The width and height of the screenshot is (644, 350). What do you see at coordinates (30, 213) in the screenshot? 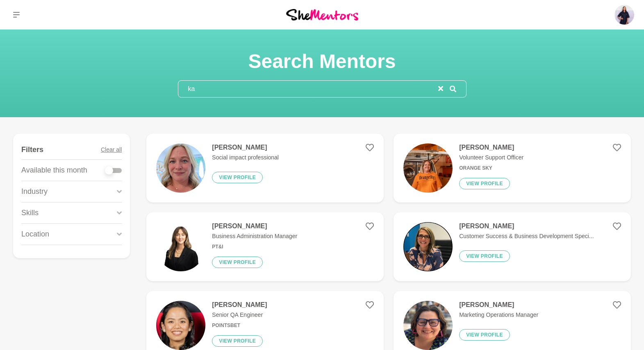
I see `p: Skills` at bounding box center [30, 213].